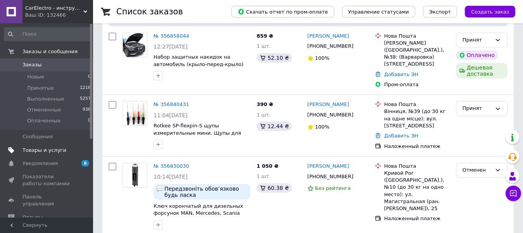 This screenshot has height=233, width=523. Describe the element at coordinates (85, 99) in the screenshot. I see `span: 5257` at that location.